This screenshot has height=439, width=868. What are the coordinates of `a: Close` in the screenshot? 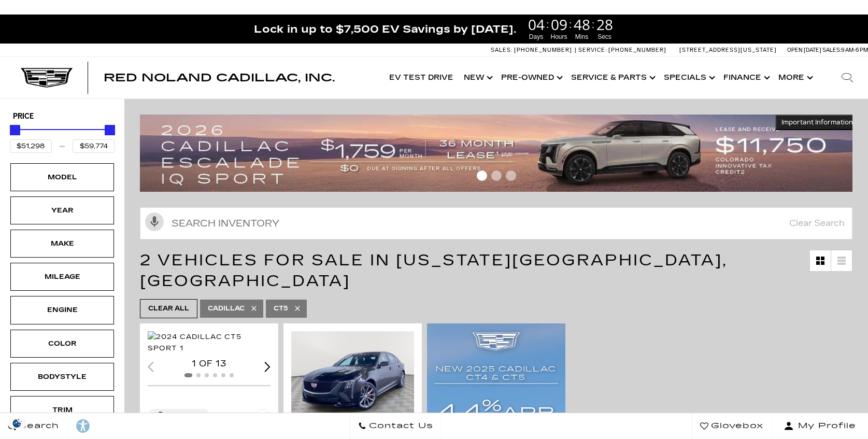 It's located at (856, 26).